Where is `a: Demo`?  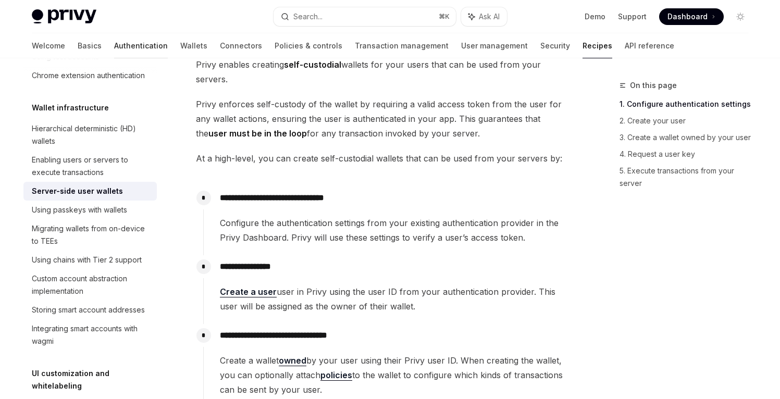 a: Demo is located at coordinates (595, 17).